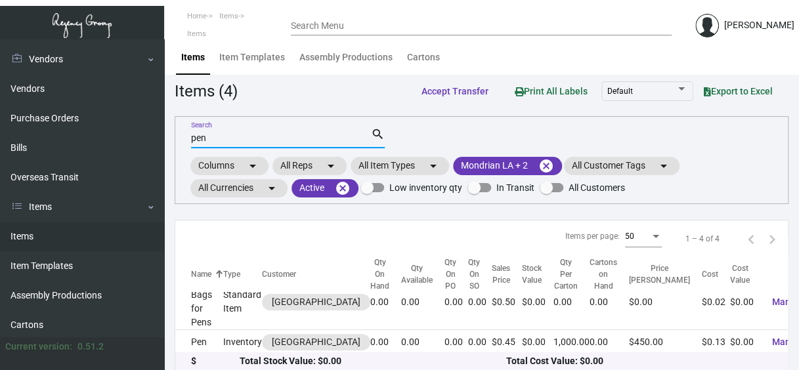  I want to click on button: Previous page, so click(751, 239).